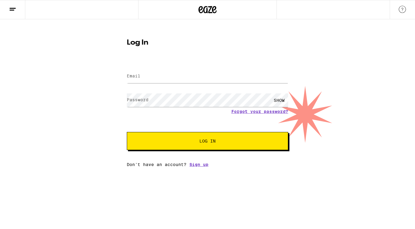  What do you see at coordinates (207, 141) in the screenshot?
I see `span: Log In` at bounding box center [207, 141].